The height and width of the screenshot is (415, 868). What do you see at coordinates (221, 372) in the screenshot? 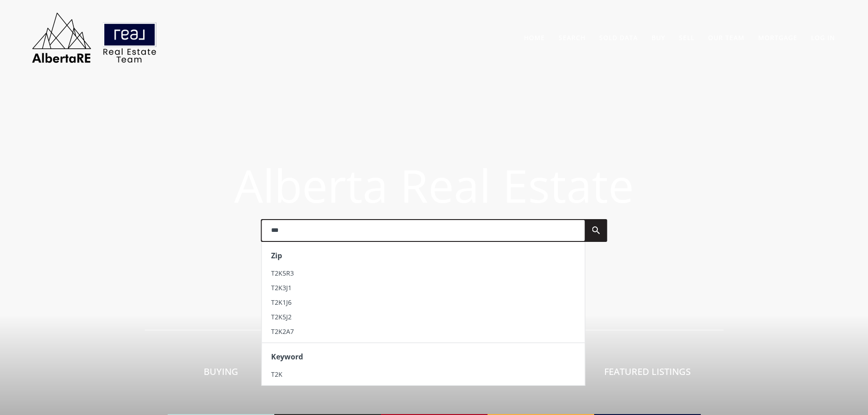
I see `span: Buying` at bounding box center [221, 372].